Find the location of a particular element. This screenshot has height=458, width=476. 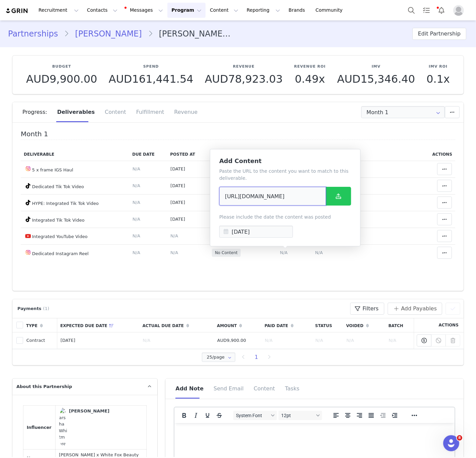

button: Bold is located at coordinates (184, 416).